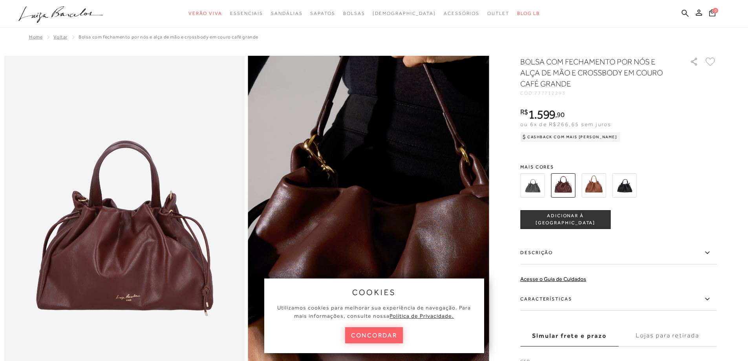  Describe the element at coordinates (374, 292) in the screenshot. I see `span: cookies` at that location.